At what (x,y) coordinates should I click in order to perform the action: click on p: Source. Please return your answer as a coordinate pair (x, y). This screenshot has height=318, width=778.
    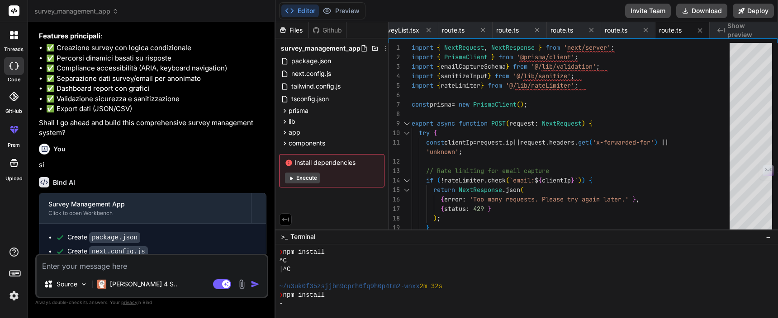
    Looking at the image, I should click on (67, 284).